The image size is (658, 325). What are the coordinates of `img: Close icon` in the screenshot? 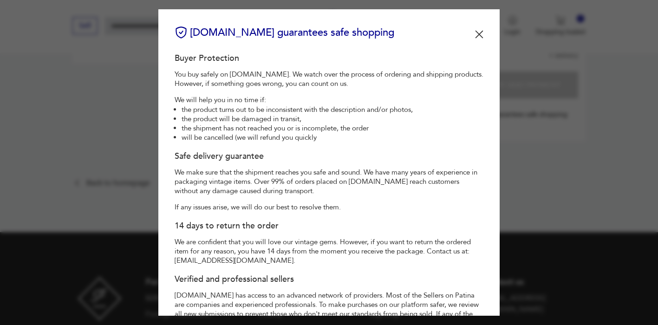 It's located at (479, 34).